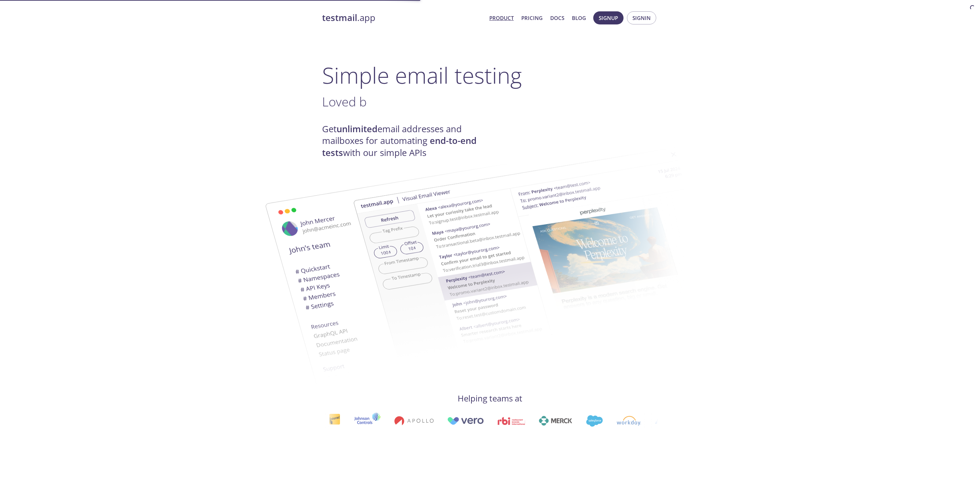 This screenshot has width=980, height=481. What do you see at coordinates (368, 420) in the screenshot?
I see `img: johnsoncontrols` at bounding box center [368, 420].